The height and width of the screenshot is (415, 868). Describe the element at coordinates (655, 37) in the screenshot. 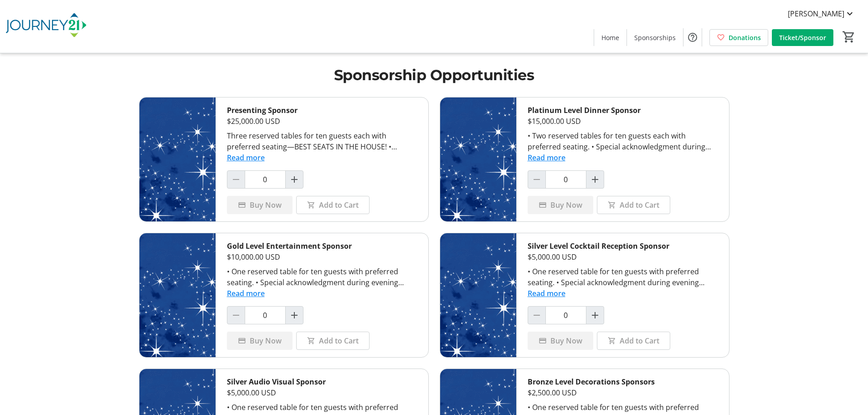

I see `a: Sponsorships` at that location.